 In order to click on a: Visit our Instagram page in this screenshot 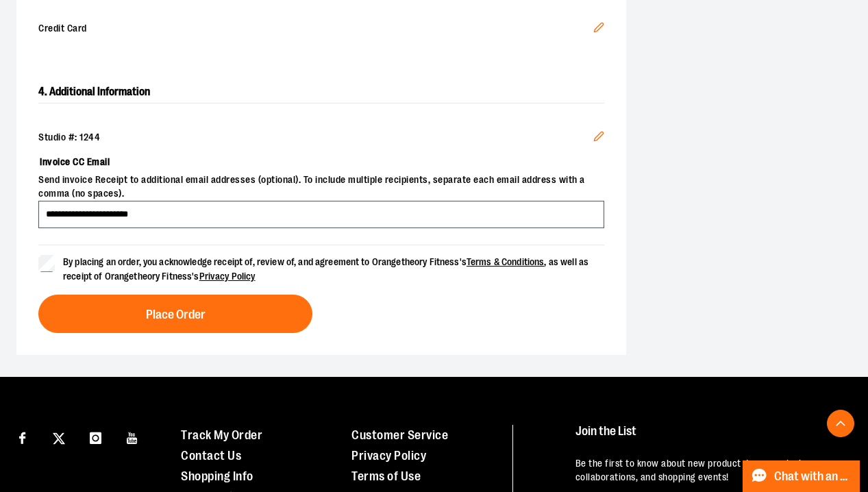, I will do `click(95, 436)`.